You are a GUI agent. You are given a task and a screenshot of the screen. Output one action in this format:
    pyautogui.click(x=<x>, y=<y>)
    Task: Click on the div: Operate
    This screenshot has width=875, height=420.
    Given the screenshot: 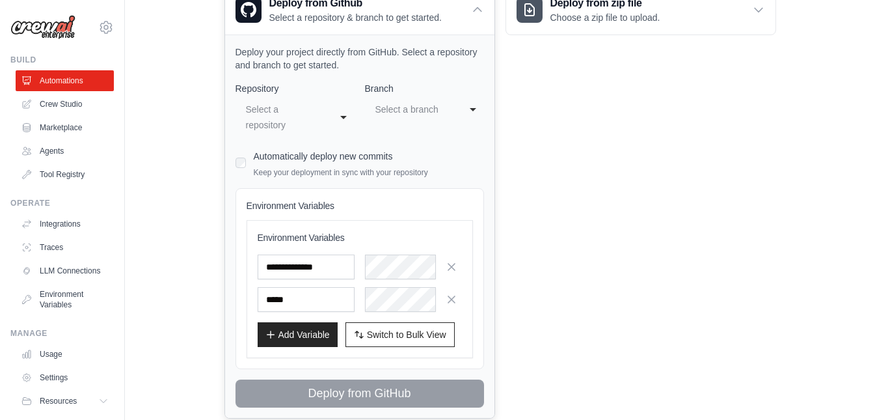 What is the action you would take?
    pyautogui.click(x=62, y=203)
    